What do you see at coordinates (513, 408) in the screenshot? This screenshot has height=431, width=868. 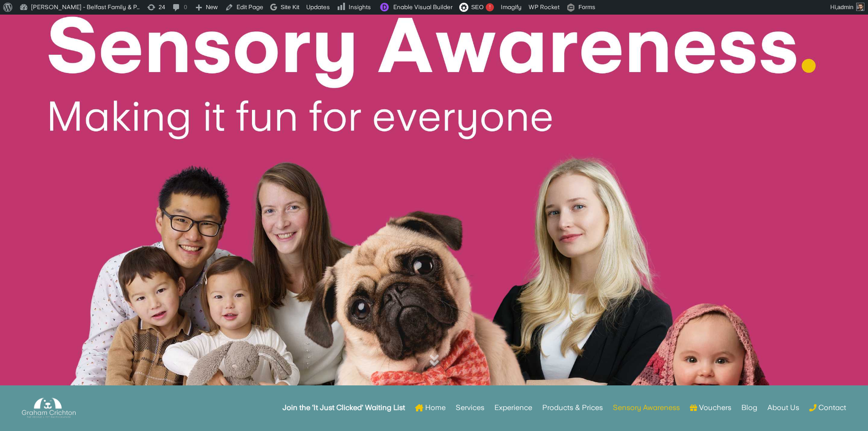 I see `a: Experience` at bounding box center [513, 408].